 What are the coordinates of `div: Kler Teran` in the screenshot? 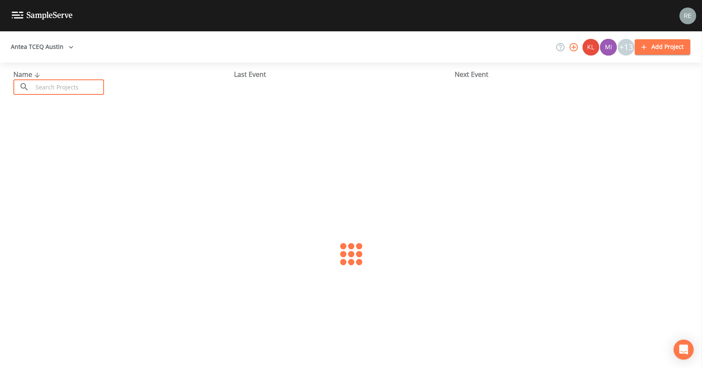 It's located at (591, 47).